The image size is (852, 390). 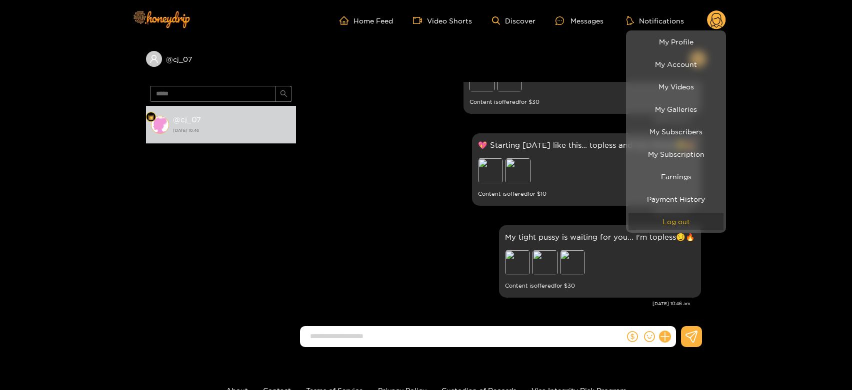 I want to click on a: My Subscribers, so click(x=676, y=131).